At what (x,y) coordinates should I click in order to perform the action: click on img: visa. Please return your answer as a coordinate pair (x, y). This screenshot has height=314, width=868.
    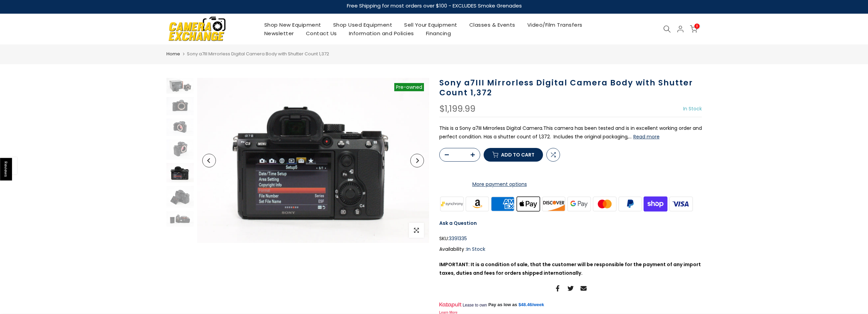
    Looking at the image, I should click on (681, 203).